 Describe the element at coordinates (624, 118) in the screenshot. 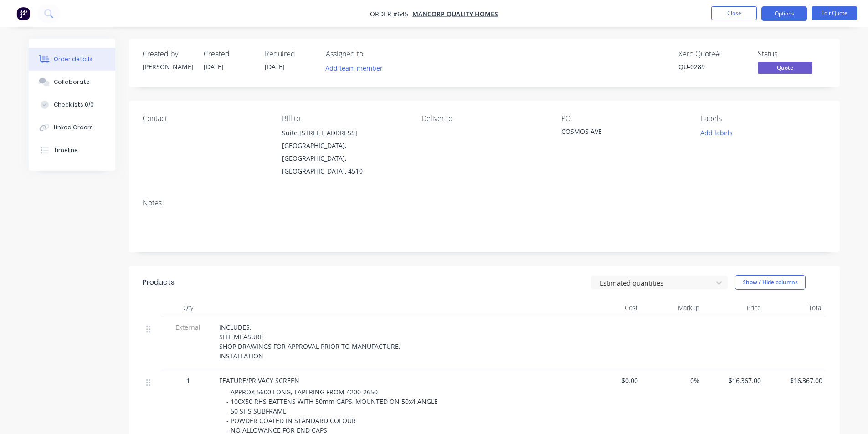

I see `div: PO` at that location.